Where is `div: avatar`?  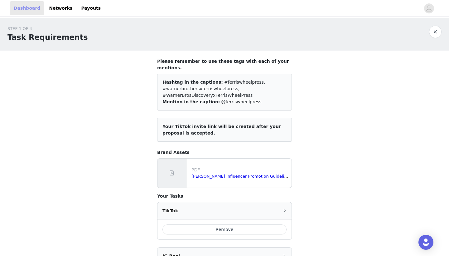 div: avatar is located at coordinates (429, 8).